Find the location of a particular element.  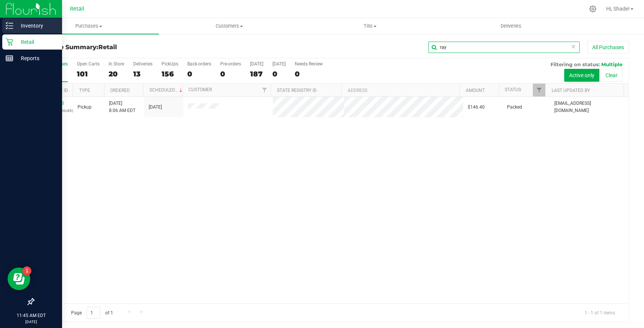

span: Clear is located at coordinates (573, 47).